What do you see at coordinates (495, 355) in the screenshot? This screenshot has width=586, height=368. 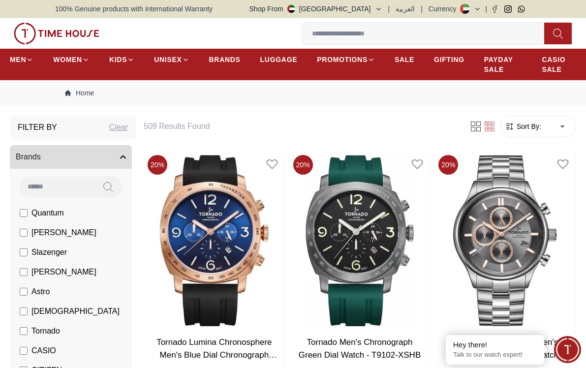 I see `p: Talk to our watch expert!` at bounding box center [495, 355].